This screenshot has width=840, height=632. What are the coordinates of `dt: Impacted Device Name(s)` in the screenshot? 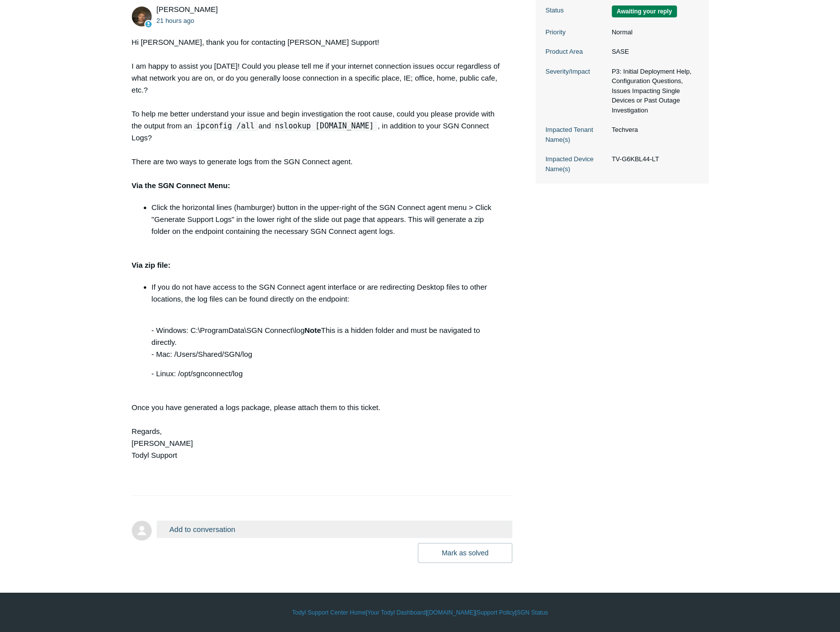 It's located at (576, 164).